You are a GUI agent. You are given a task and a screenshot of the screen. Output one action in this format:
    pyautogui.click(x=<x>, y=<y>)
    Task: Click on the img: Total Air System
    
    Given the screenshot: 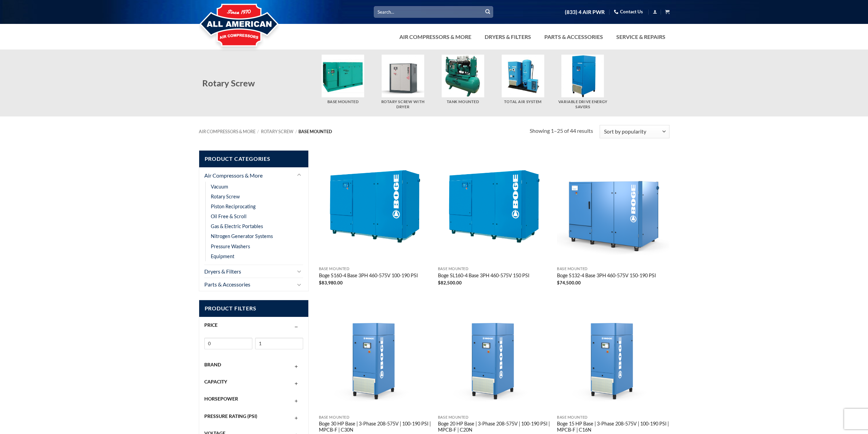 What is the action you would take?
    pyautogui.click(x=522, y=76)
    